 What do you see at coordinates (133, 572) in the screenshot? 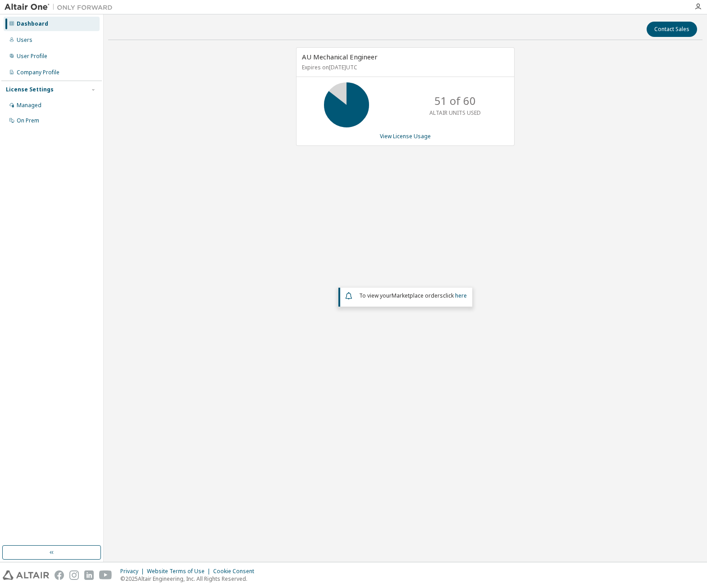
I see `div: Privacy` at bounding box center [133, 572].